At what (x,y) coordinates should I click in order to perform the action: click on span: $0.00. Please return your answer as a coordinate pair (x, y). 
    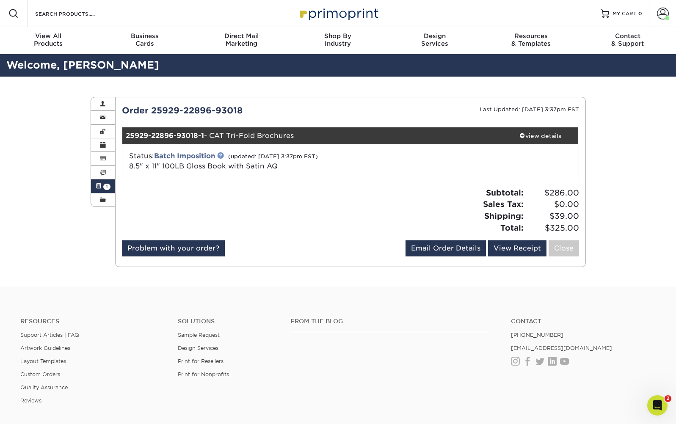
    Looking at the image, I should click on (552, 204).